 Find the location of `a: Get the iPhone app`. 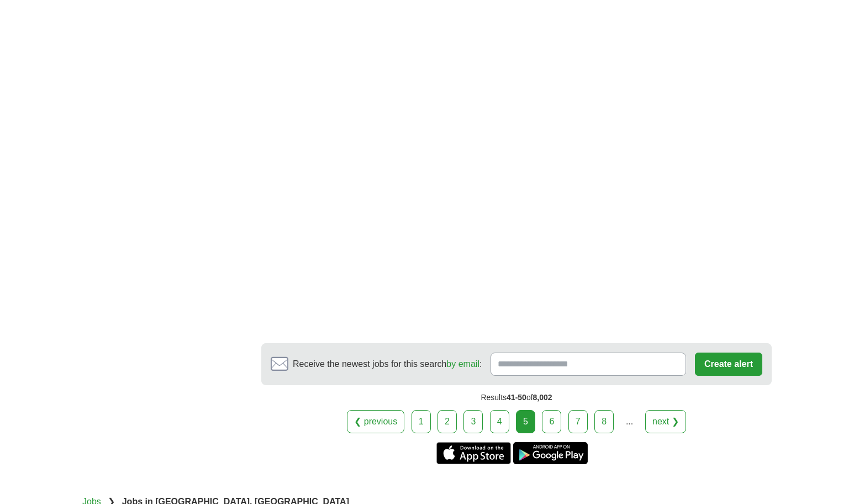

a: Get the iPhone app is located at coordinates (473, 453).